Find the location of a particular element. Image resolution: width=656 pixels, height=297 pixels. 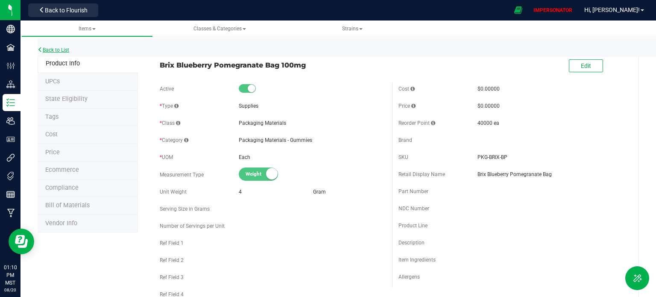

p: 01:10 PM MST is located at coordinates (10, 275).